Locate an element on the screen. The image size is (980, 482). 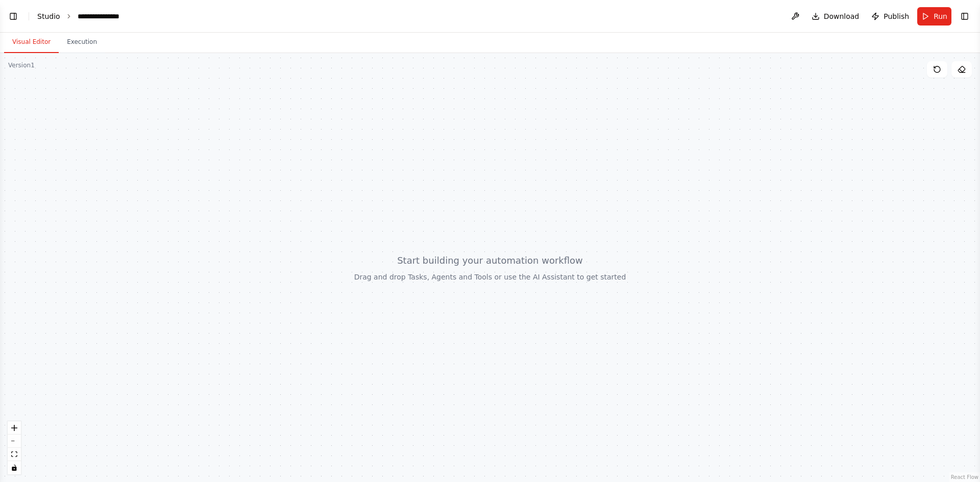
button: Execution is located at coordinates (81, 42).